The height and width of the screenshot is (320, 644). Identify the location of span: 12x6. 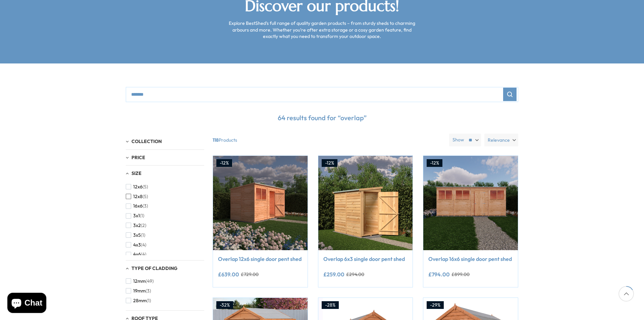
(138, 187).